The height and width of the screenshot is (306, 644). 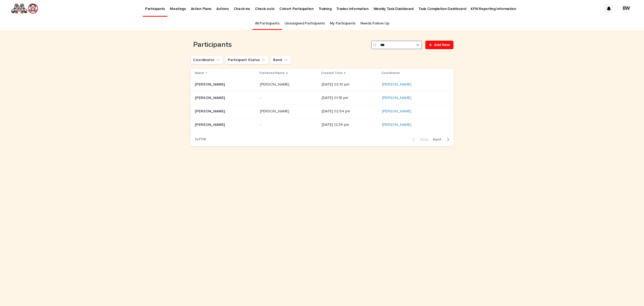 I want to click on span: Back, so click(x=423, y=139).